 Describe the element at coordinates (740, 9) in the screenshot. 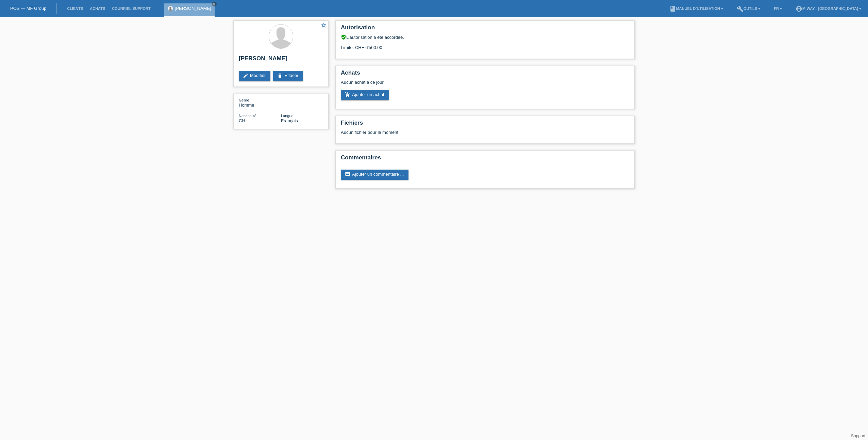

I see `i: build` at that location.